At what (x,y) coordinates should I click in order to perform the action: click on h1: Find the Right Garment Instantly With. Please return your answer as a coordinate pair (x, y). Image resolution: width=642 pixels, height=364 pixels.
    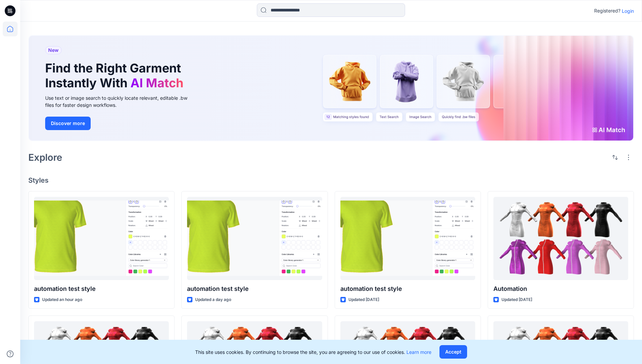
    Looking at the image, I should click on (116, 76).